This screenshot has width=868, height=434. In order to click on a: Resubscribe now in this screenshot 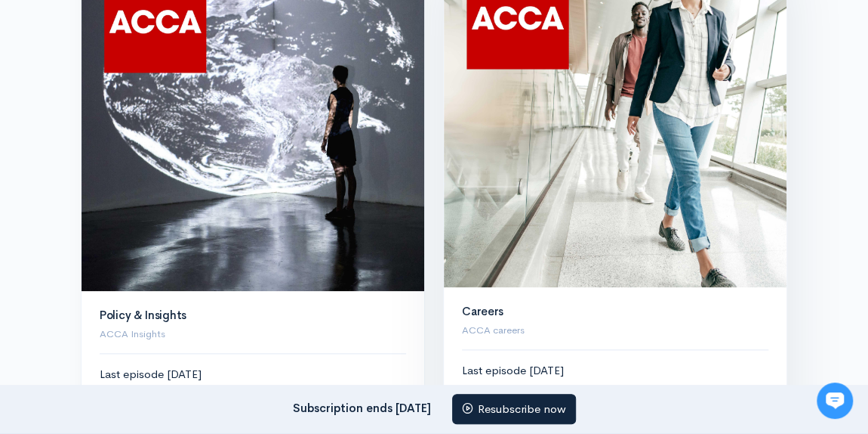, I will do `click(514, 409)`.